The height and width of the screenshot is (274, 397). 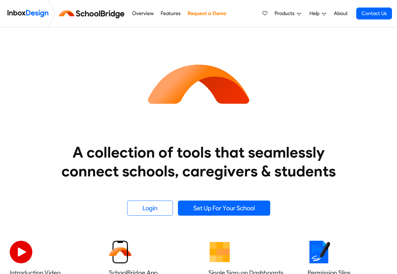 What do you see at coordinates (224, 208) in the screenshot?
I see `a: Set Up For Your School` at bounding box center [224, 208].